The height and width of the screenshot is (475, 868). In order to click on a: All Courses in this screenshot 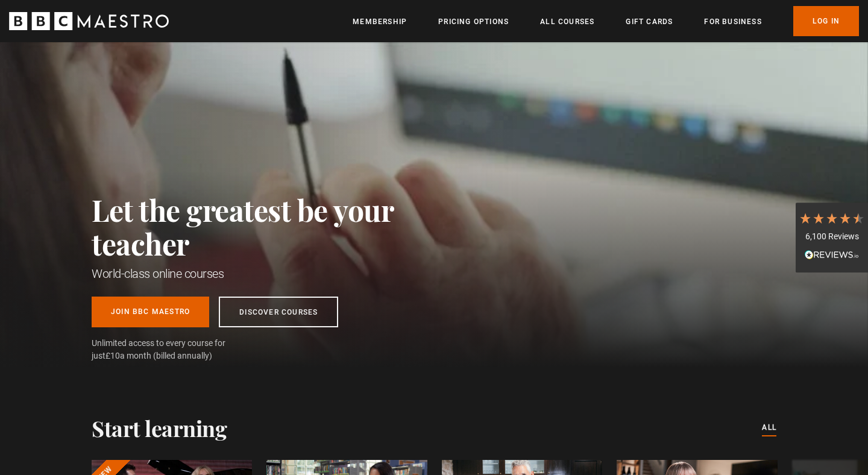, I will do `click(568, 21)`.